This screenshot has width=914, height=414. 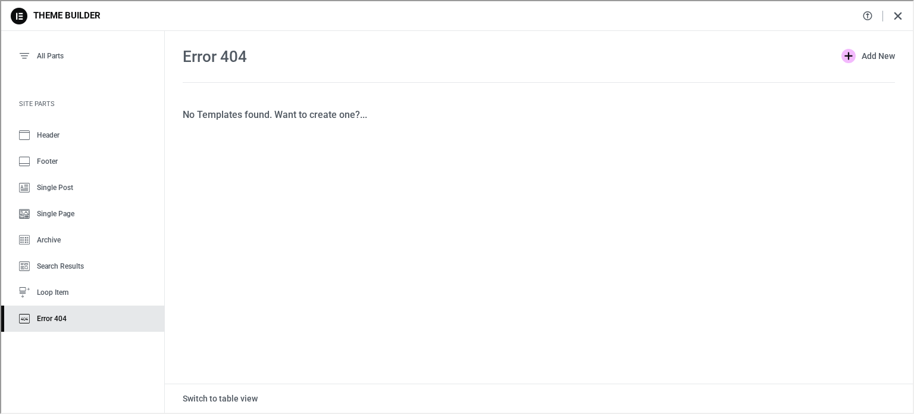 I want to click on span: All Parts, so click(x=49, y=55).